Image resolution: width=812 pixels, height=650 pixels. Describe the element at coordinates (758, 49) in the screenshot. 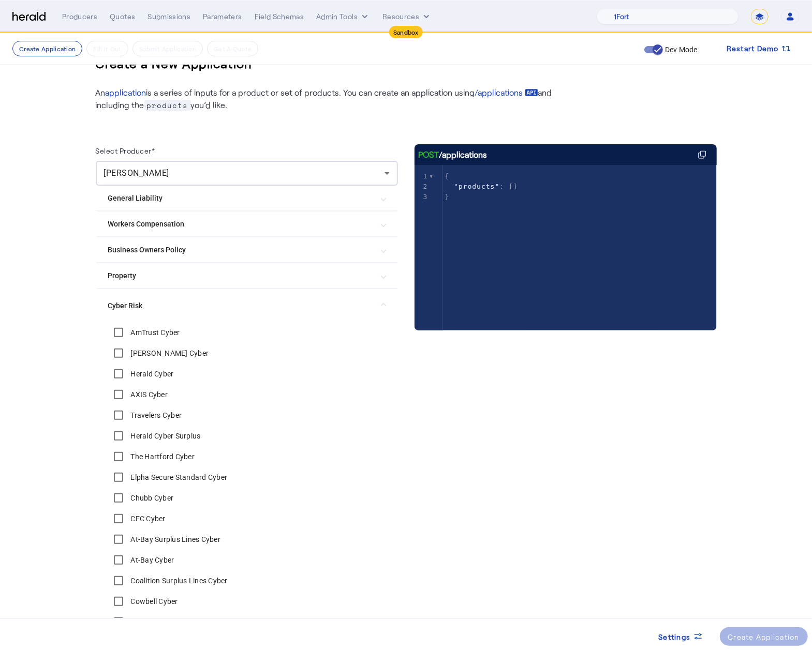

I see `button: Restart Demo` at that location.